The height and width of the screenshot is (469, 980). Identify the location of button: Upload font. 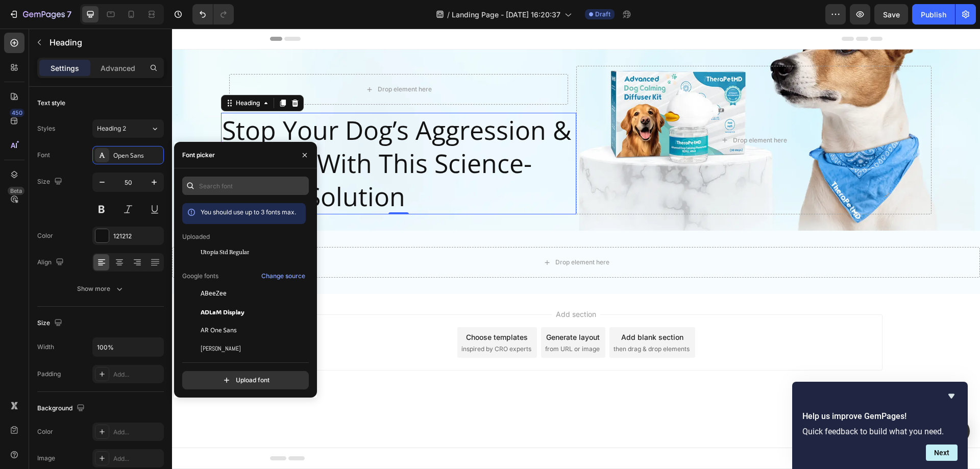
(245, 380).